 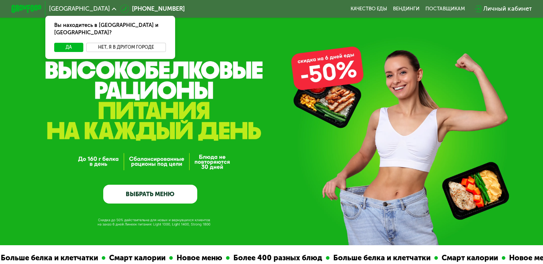 I want to click on div: Новое меню, so click(x=198, y=258).